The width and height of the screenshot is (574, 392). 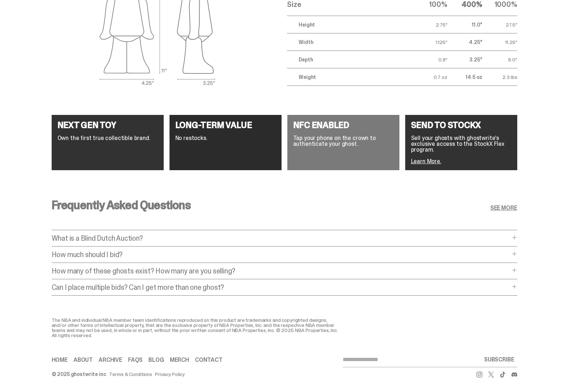 What do you see at coordinates (281, 271) in the screenshot?
I see `p: How many of these ghosts exist? How many are you selling?` at bounding box center [281, 271].